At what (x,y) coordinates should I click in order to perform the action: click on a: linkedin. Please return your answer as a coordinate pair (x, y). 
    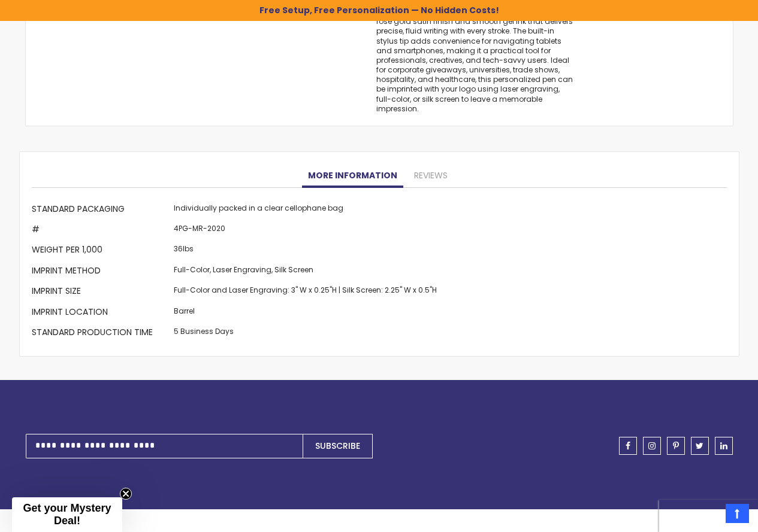
    Looking at the image, I should click on (723, 446).